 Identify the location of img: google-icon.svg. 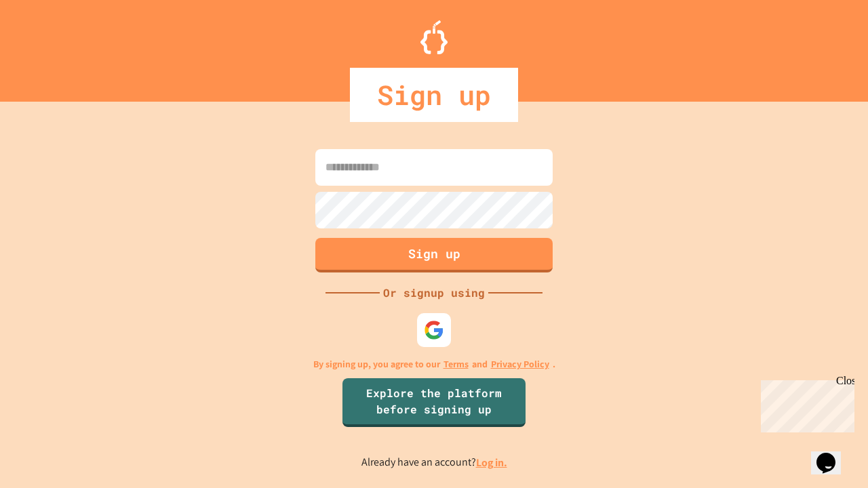
(434, 330).